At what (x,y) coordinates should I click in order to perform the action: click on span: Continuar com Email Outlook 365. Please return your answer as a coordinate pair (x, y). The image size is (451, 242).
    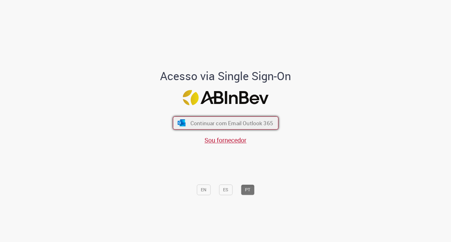
    Looking at the image, I should click on (232, 123).